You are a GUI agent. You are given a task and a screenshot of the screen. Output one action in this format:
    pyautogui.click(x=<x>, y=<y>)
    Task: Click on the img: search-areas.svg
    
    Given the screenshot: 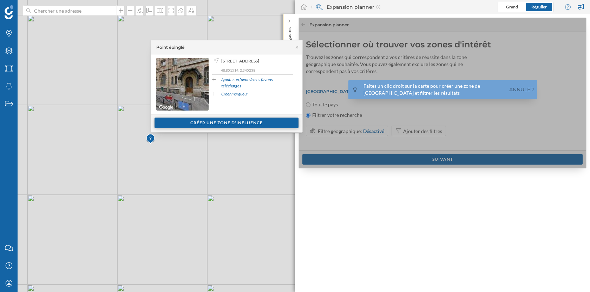 What is the action you would take?
    pyautogui.click(x=320, y=7)
    